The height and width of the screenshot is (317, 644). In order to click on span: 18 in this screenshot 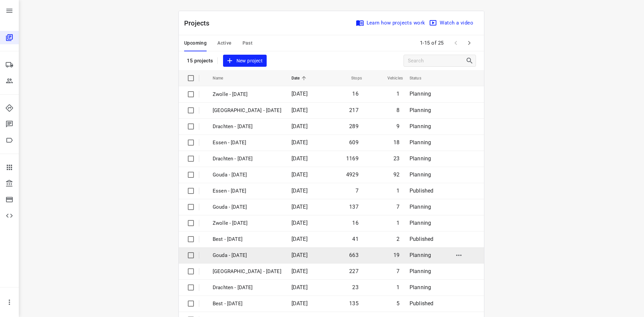, I will do `click(397, 142)`.